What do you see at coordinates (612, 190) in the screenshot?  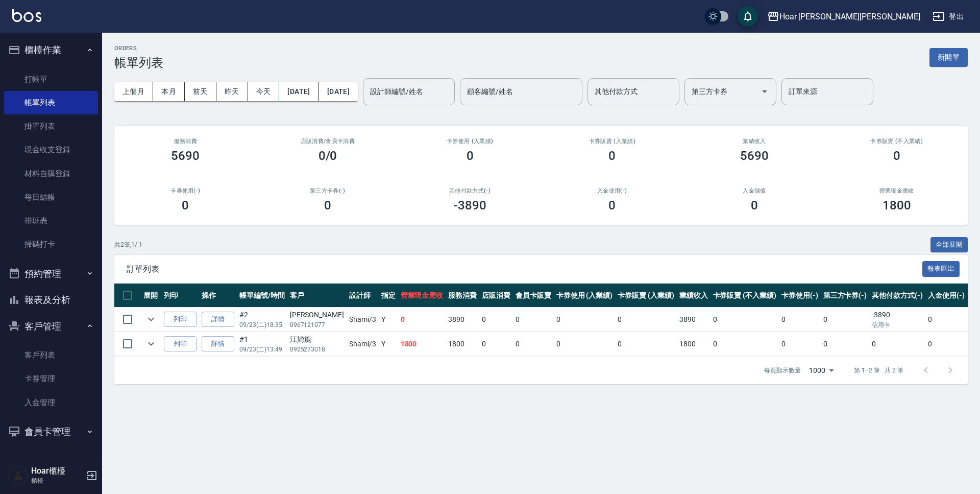 I see `h2: 入金使用(-)` at bounding box center [612, 190].